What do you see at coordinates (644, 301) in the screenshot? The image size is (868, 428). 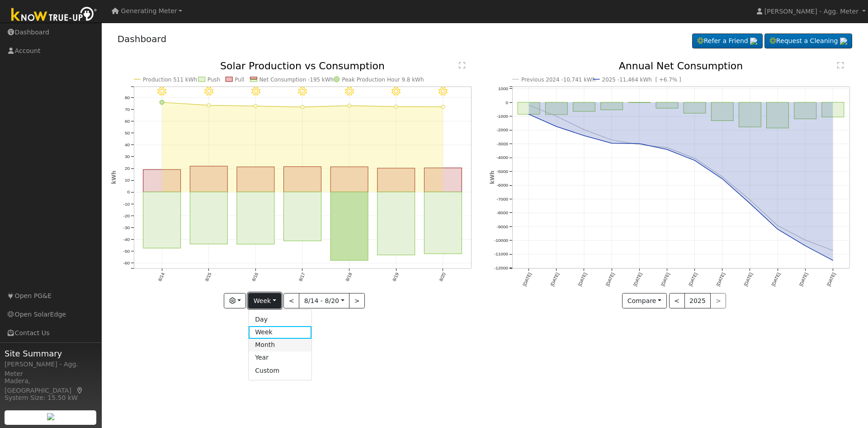 I see `button: Compare` at bounding box center [644, 301].